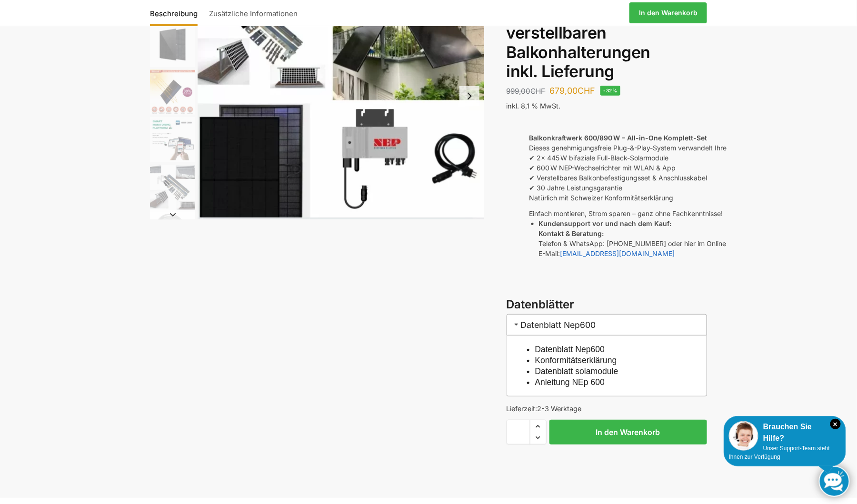 This screenshot has width=857, height=504. What do you see at coordinates (538, 438) in the screenshot?
I see `span: Reduce quantity` at bounding box center [538, 438].